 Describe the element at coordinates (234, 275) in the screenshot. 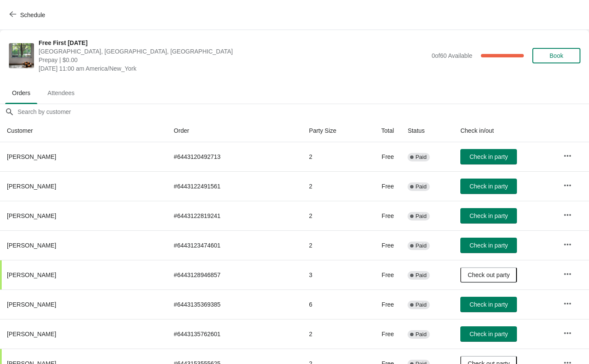

I see `td: # 6443128946857` at that location.